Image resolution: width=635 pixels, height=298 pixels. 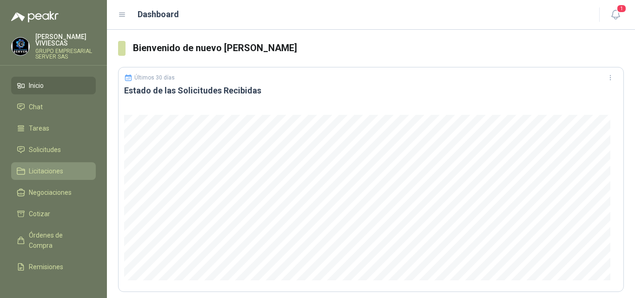 I want to click on a: Inicio, so click(x=53, y=86).